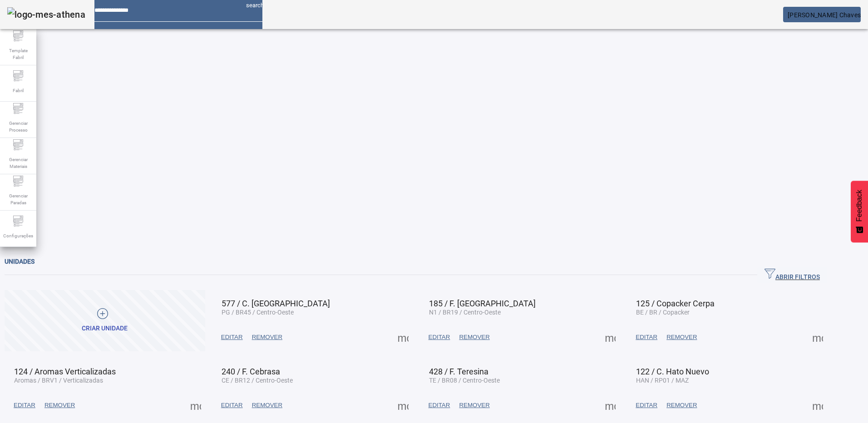 Image resolution: width=868 pixels, height=423 pixels. Describe the element at coordinates (46, 15) in the screenshot. I see `img: logo-mes-athena` at that location.